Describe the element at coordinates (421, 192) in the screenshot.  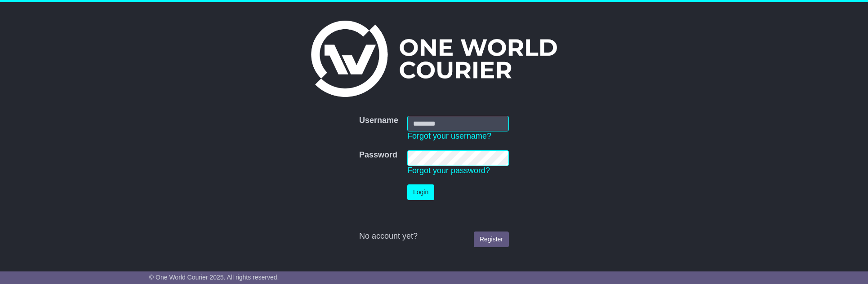
I see `button: Login` at that location.